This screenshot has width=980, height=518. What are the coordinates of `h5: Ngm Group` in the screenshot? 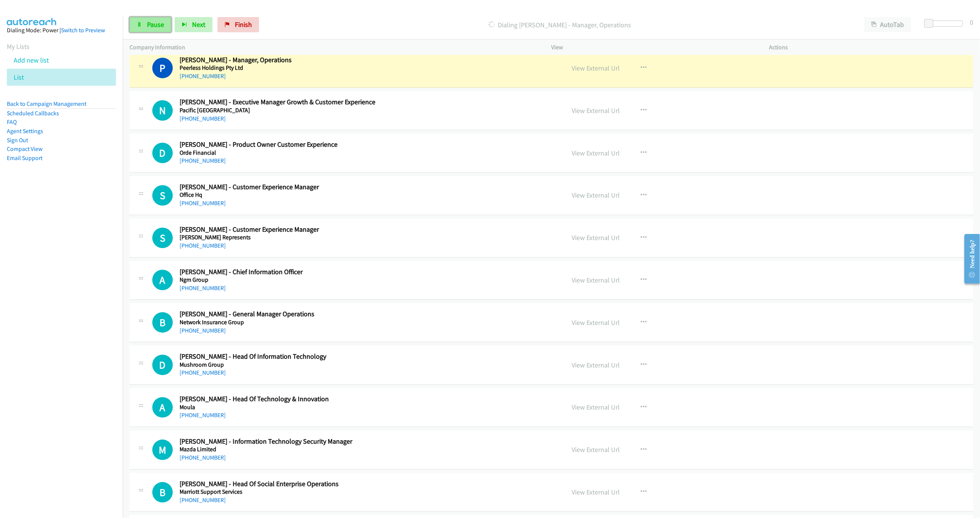 It's located at (329, 280).